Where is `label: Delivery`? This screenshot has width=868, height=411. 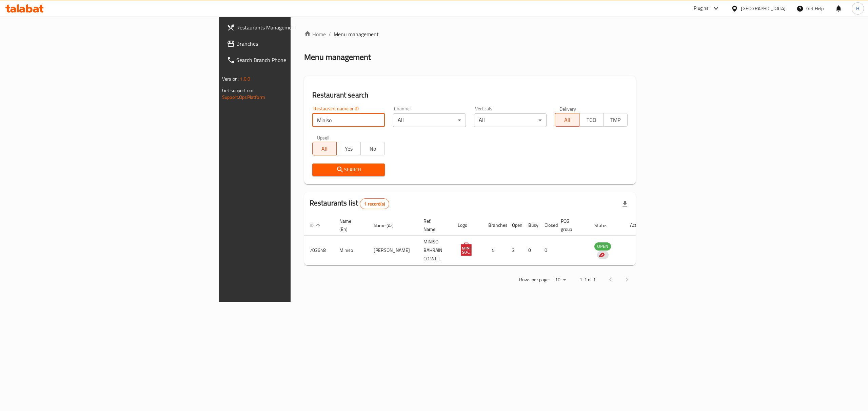
label: Delivery is located at coordinates (568, 108).